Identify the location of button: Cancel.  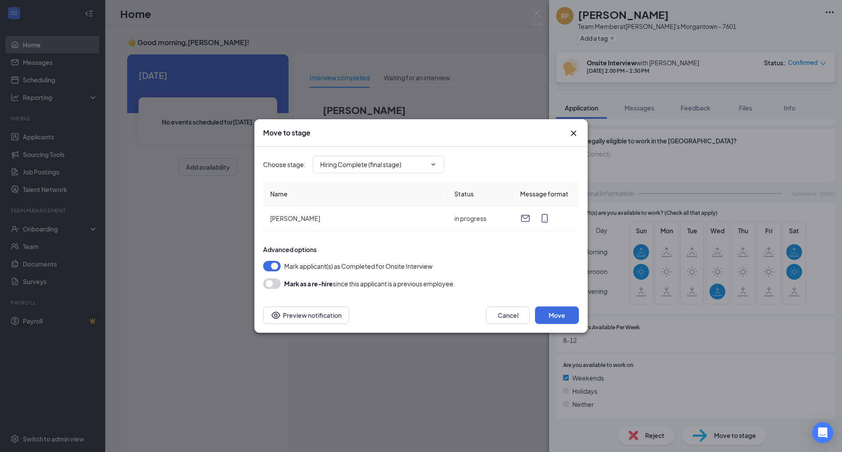
(508, 315).